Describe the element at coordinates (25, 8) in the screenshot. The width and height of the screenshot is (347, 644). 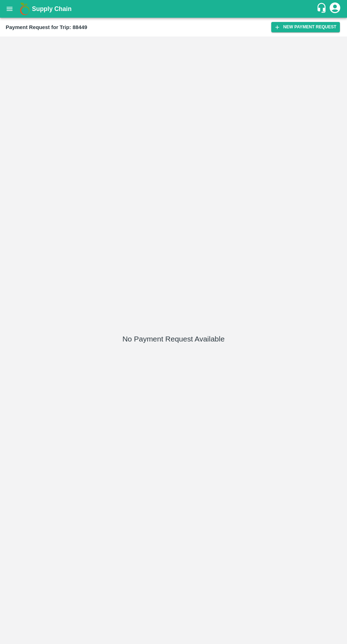
I see `img: logo` at that location.